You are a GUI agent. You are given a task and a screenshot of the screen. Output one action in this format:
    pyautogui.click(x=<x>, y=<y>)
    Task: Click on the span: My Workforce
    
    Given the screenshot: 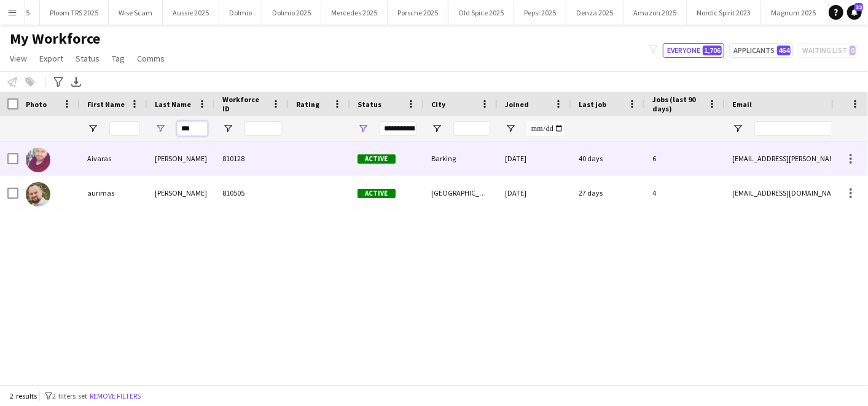 What is the action you would take?
    pyautogui.click(x=55, y=39)
    